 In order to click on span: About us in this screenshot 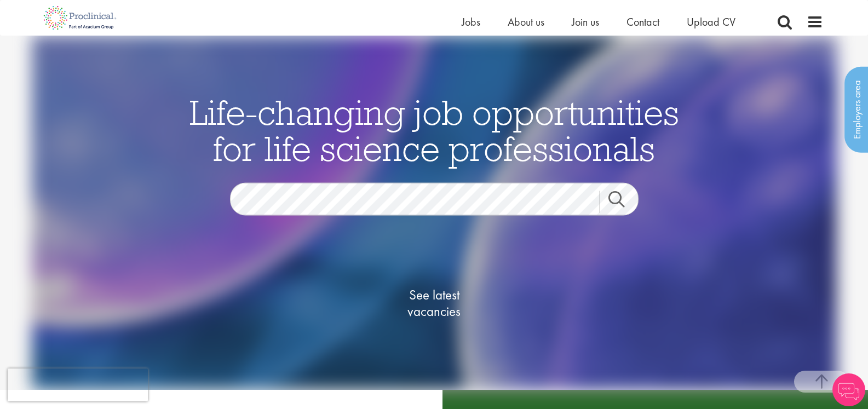, I will do `click(526, 22)`.